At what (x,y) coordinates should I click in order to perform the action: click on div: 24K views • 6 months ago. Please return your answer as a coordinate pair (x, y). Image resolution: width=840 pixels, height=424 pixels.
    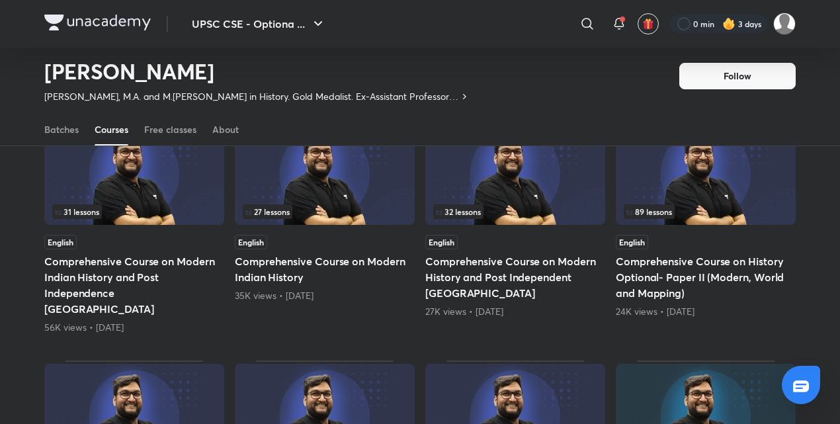
    Looking at the image, I should click on (706, 312).